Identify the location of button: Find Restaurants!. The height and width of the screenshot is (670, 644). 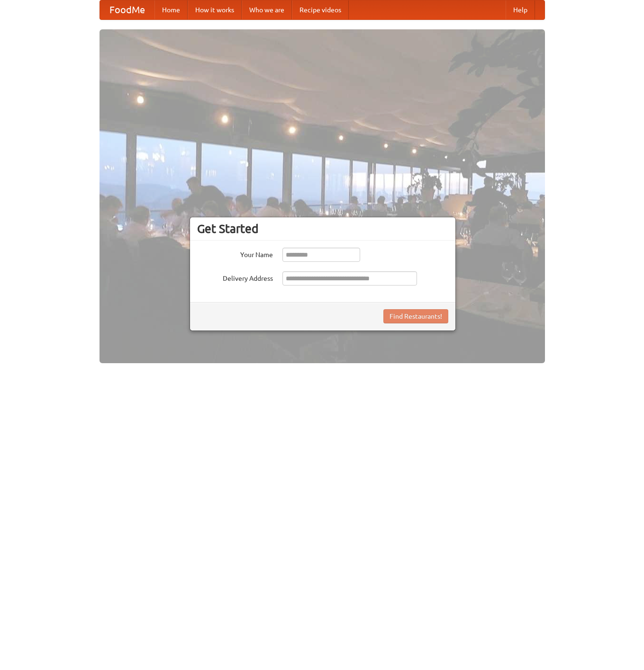
(415, 316).